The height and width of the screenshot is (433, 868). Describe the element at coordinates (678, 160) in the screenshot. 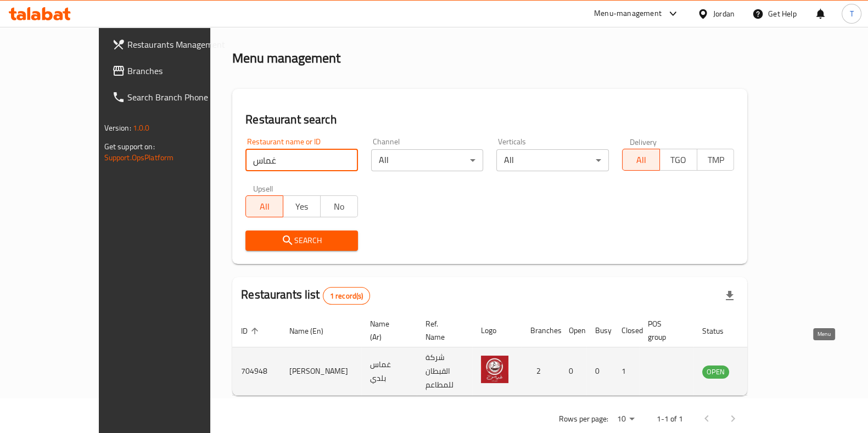

I see `button: TGO` at that location.